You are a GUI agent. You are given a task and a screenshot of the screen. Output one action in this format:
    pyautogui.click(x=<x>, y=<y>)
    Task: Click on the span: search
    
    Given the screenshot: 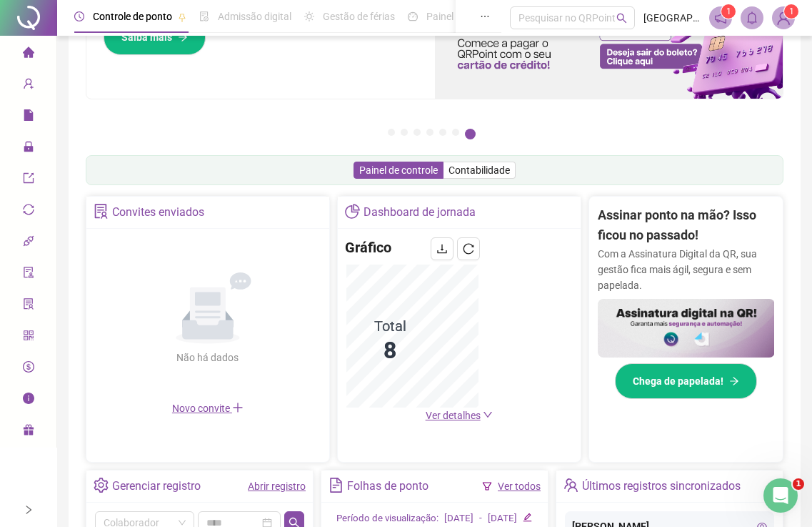 What is the action you would take?
    pyautogui.click(x=621, y=18)
    